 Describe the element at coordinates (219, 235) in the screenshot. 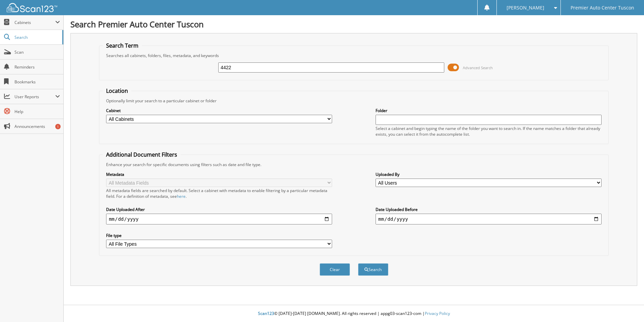

I see `label: File type` at that location.